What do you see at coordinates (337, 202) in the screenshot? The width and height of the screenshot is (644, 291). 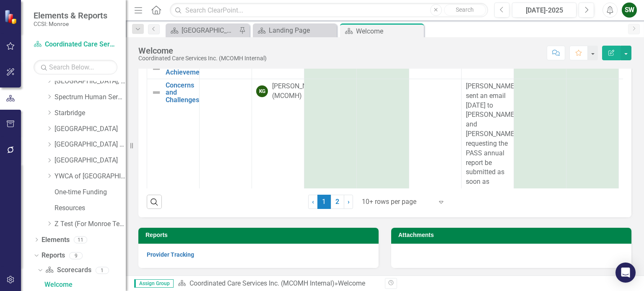 I see `a: 2` at bounding box center [337, 202].